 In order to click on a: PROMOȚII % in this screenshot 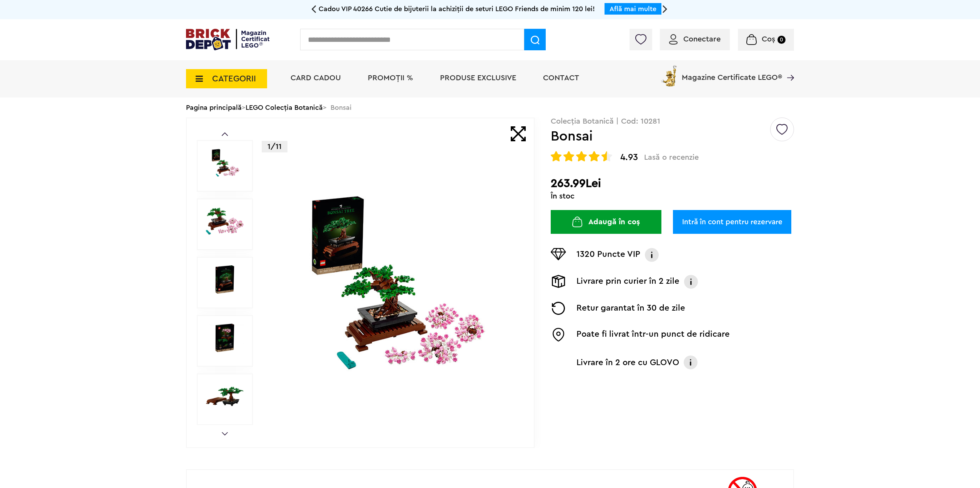, I will do `click(390, 78)`.